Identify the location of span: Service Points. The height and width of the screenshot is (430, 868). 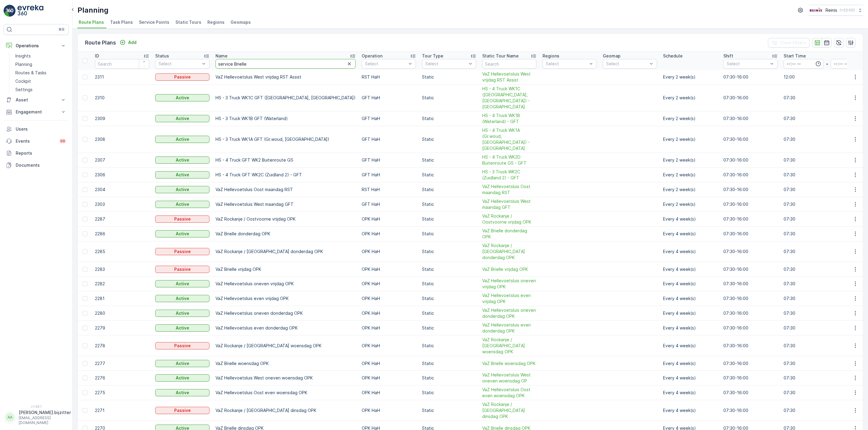
(154, 22).